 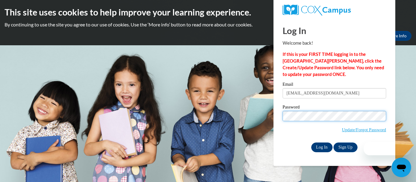 What do you see at coordinates (334, 30) in the screenshot?
I see `h1: Log In` at bounding box center [334, 30].